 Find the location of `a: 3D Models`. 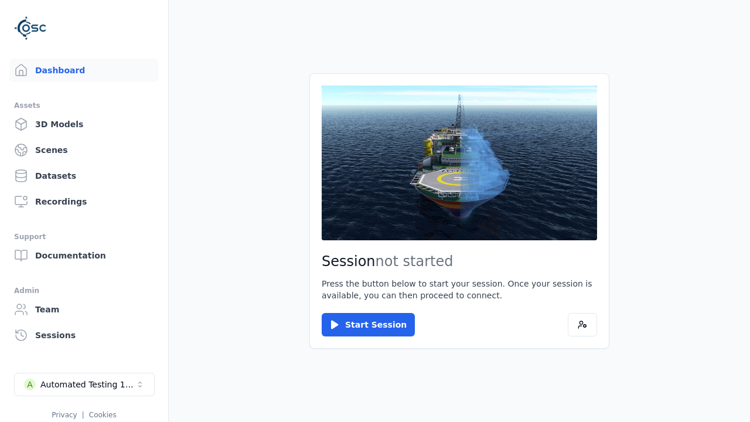

a: 3D Models is located at coordinates (84, 124).